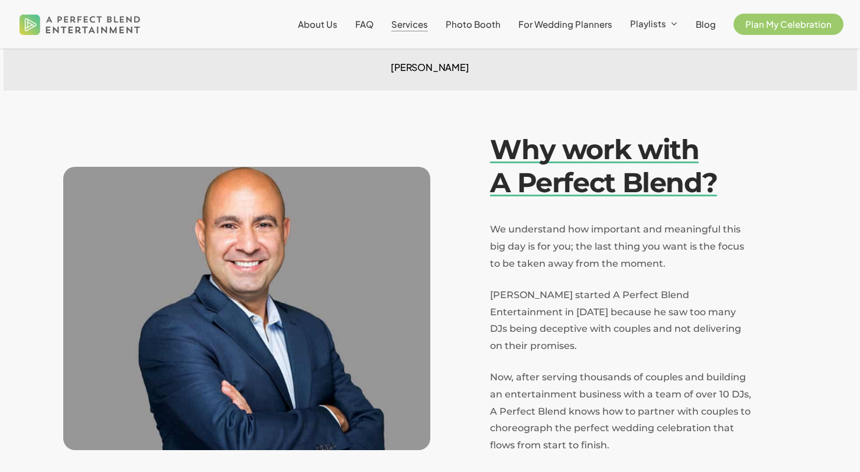  What do you see at coordinates (789, 24) in the screenshot?
I see `a: Plan My Celebration` at bounding box center [789, 24].